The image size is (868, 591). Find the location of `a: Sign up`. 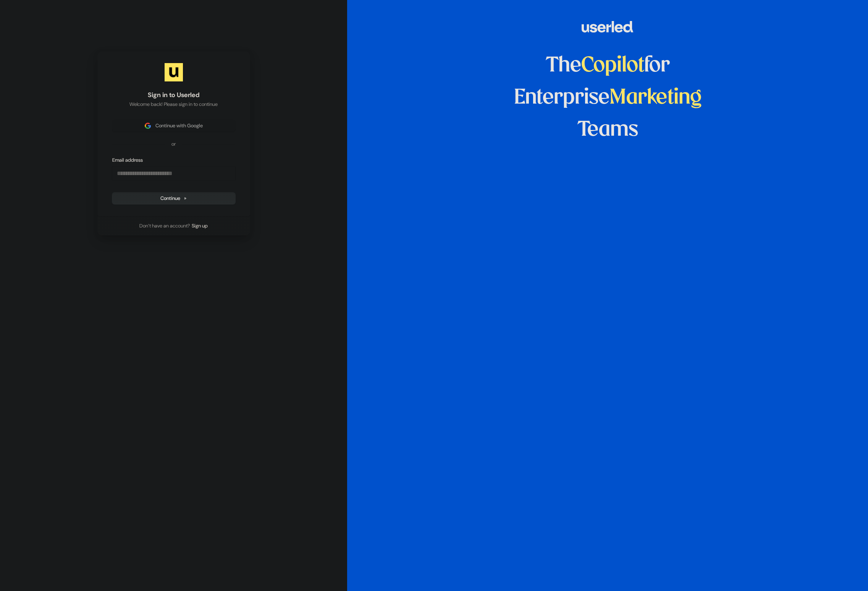

a: Sign up is located at coordinates (200, 226).